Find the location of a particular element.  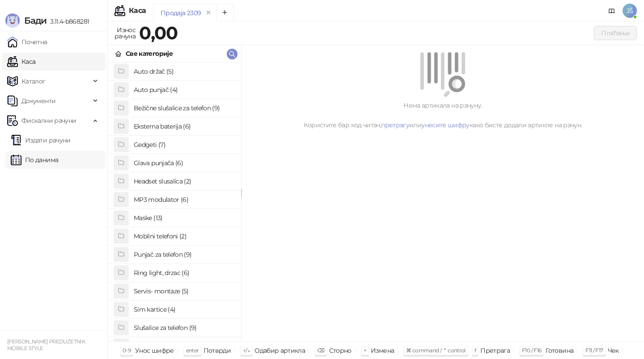

span: enter is located at coordinates (192, 350).